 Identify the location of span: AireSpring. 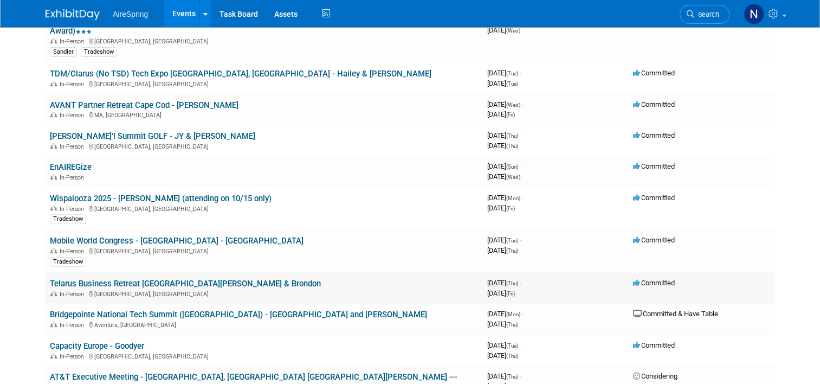
(130, 14).